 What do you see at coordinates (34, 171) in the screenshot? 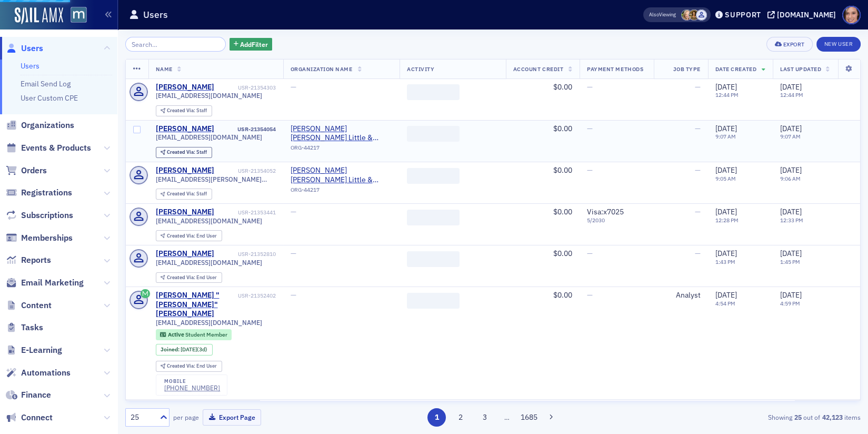
I see `span: Orders` at bounding box center [34, 171].